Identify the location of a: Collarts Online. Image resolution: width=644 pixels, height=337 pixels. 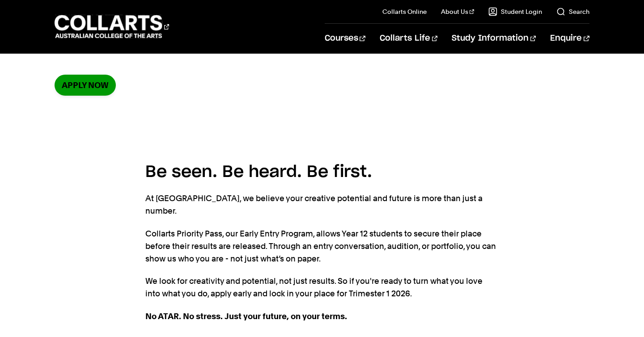
(404, 12).